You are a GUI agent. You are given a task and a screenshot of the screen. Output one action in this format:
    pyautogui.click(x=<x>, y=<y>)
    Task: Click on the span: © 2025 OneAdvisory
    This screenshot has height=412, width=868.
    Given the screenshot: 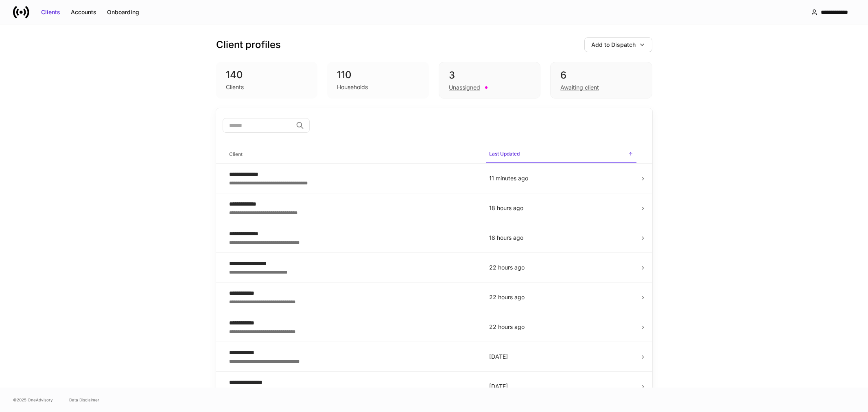 What is the action you would take?
    pyautogui.click(x=33, y=399)
    